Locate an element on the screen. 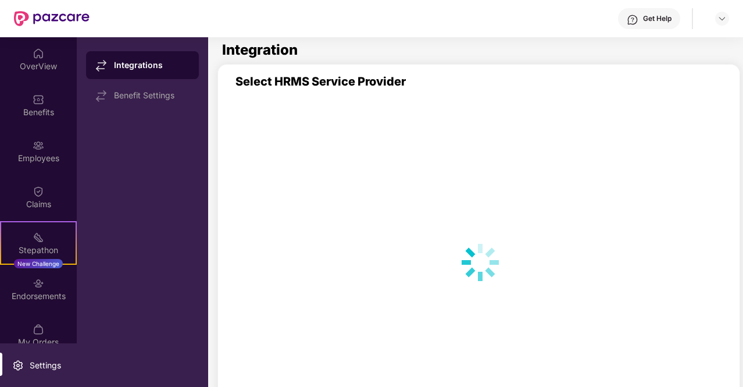 The image size is (743, 387). img: svg+xml;base64,PHN2ZyBpZD0iRW5kb3JzZW1lbnRzIiB4bWxucz0iaHR0cDovL3d3dy53My5vcmcvMjAwMC9zdmciIHdpZH... is located at coordinates (38, 283).